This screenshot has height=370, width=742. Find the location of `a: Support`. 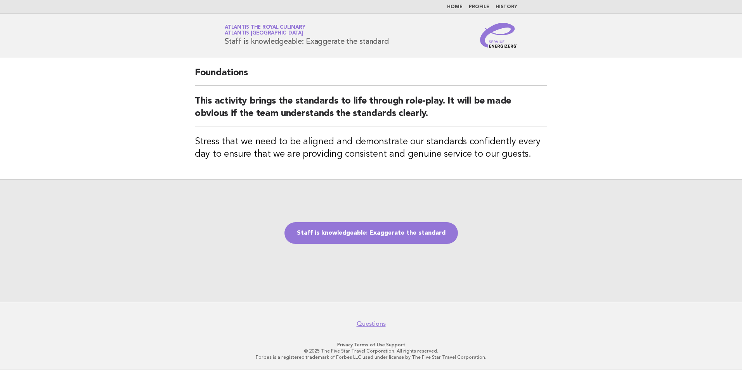

a: Support is located at coordinates (395, 345).